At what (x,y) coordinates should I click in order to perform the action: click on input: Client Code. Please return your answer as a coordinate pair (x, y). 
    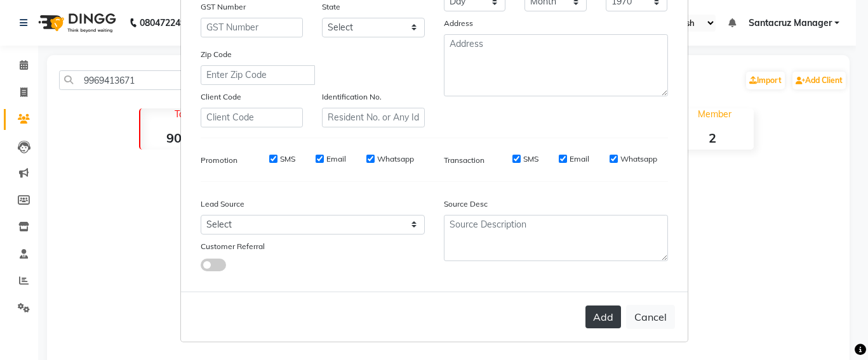
    Looking at the image, I should click on (252, 117).